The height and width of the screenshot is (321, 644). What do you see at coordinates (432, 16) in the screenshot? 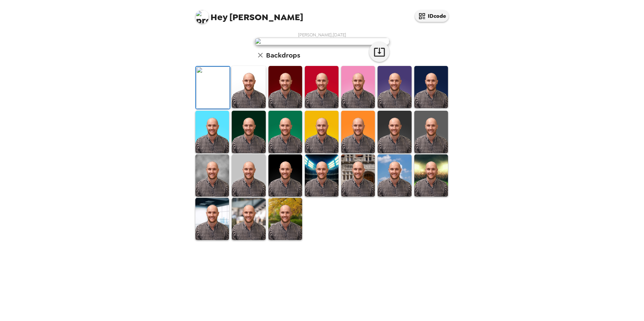
I see `button: IDcode` at bounding box center [432, 16].